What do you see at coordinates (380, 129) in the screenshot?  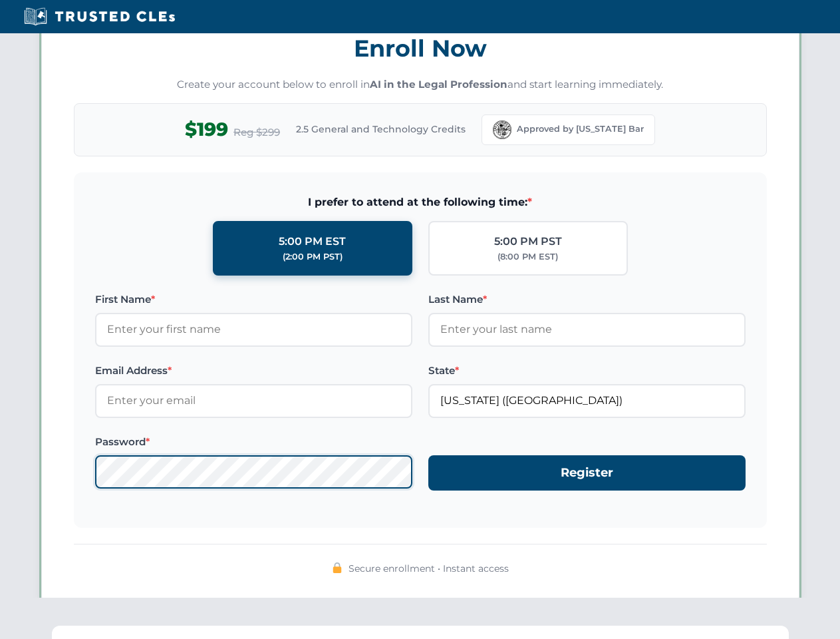 I see `span: 2.5 General and Technology Credits` at bounding box center [380, 129].